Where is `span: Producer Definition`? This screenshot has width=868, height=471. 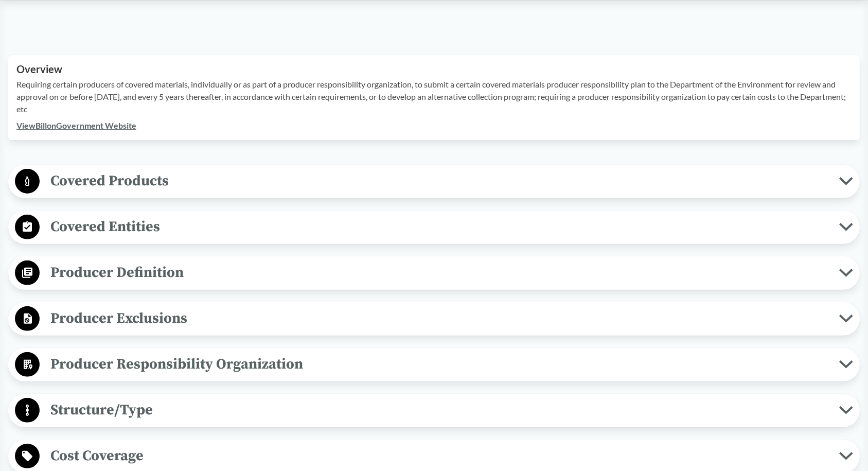
span: Producer Definition is located at coordinates (439, 272).